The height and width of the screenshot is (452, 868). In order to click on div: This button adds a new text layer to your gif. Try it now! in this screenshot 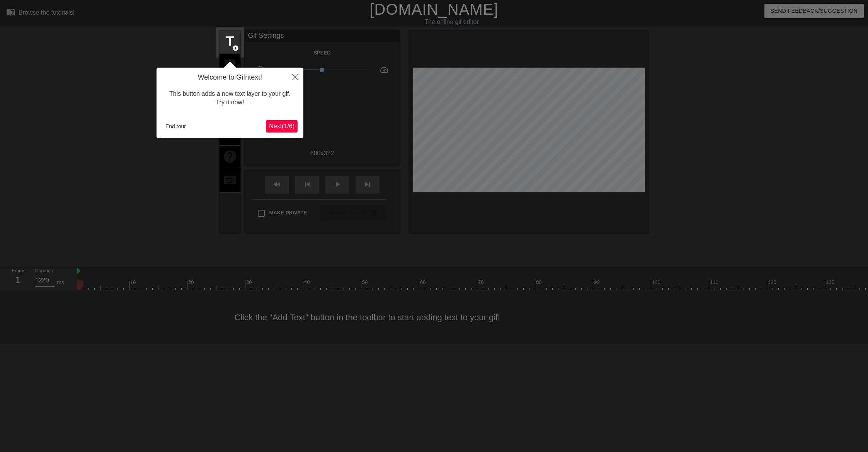, I will do `click(230, 98)`.